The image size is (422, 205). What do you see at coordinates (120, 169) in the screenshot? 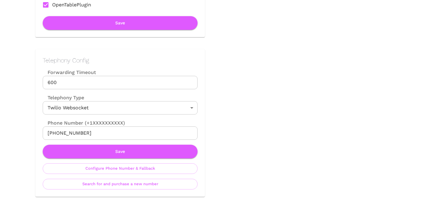
I see `button: Configure Phone Number & Fallback` at bounding box center [120, 169].